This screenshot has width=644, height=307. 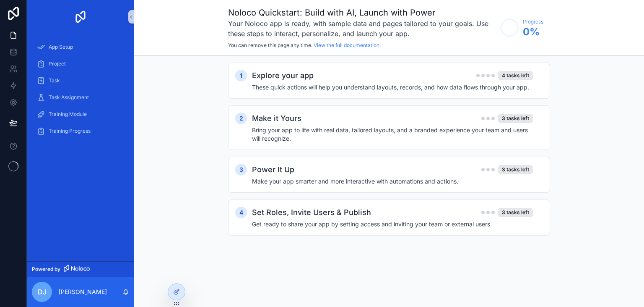 I want to click on a: Task Assignment, so click(x=80, y=98).